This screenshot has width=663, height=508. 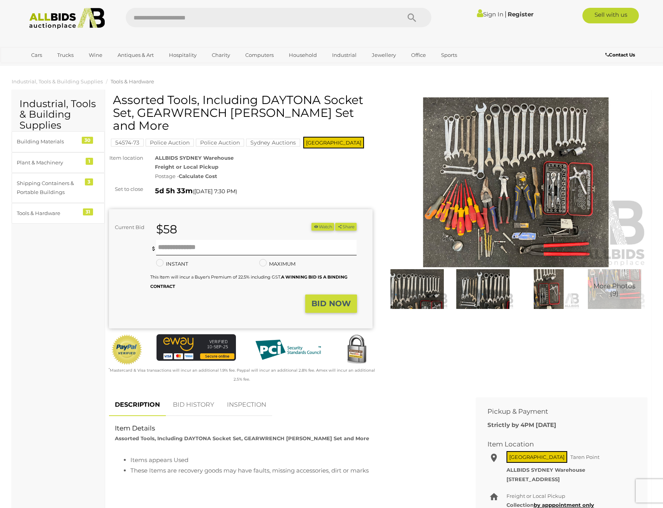 What do you see at coordinates (167, 229) in the screenshot?
I see `strong: $58` at bounding box center [167, 229].